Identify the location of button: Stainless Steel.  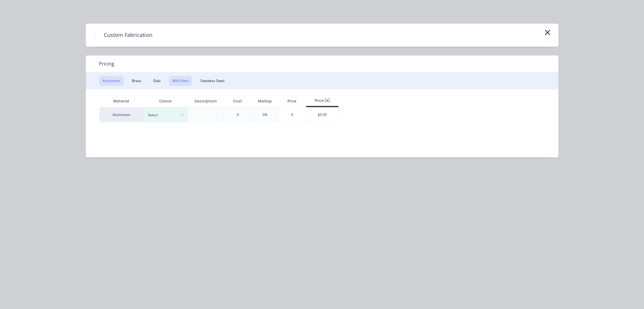
(212, 81).